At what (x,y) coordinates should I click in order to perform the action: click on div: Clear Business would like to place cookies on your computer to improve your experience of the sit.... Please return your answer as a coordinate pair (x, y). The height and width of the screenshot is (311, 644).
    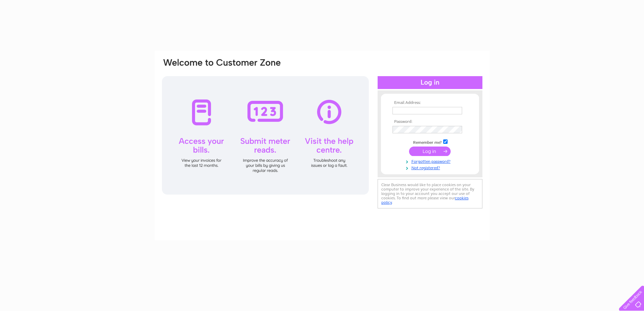
    Looking at the image, I should click on (430, 193).